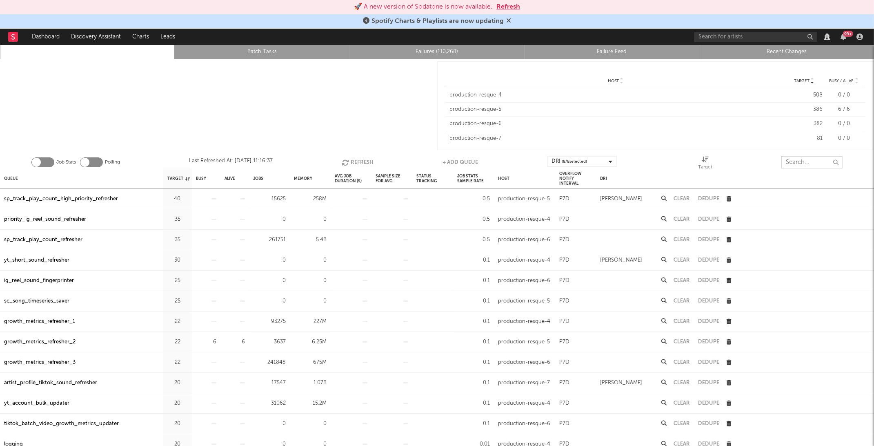 Image resolution: width=874 pixels, height=446 pixels. What do you see at coordinates (474, 178) in the screenshot?
I see `div: Job Stats Sample Rate` at bounding box center [474, 178].